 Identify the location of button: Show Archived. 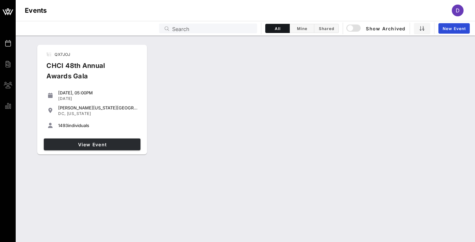
(376, 28).